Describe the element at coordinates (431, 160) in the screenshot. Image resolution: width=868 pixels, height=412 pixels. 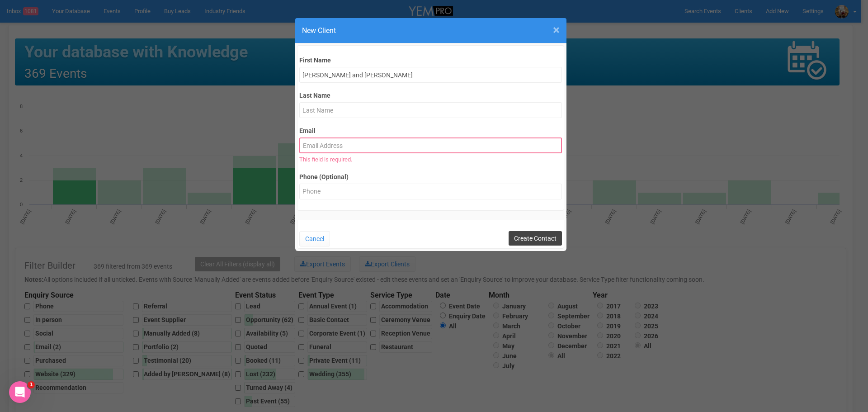
I see `label: This field is required.` at that location.